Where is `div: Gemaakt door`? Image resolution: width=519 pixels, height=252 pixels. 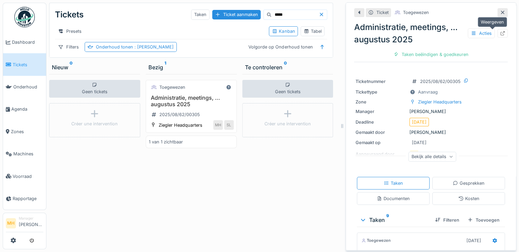 div: Gemaakt door is located at coordinates (381, 132).